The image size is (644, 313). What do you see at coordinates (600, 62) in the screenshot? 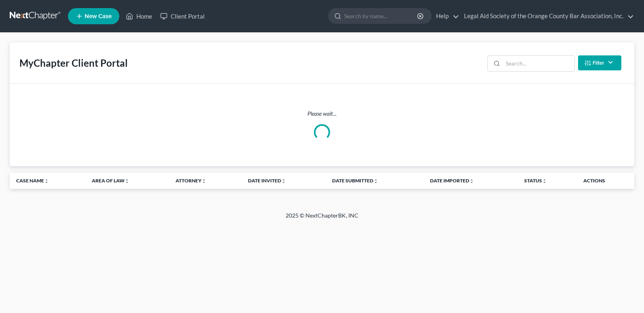
I see `button: Filter` at bounding box center [600, 62].